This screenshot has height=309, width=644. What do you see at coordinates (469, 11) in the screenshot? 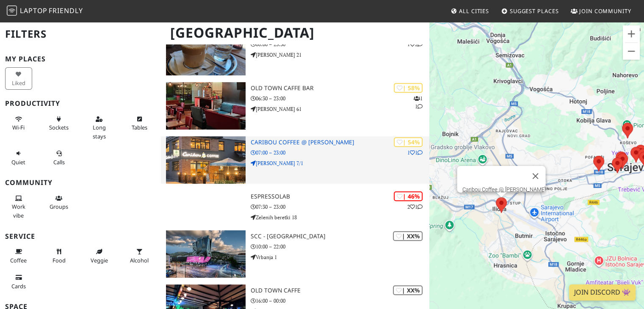
I see `a: All Cities` at bounding box center [469, 11].